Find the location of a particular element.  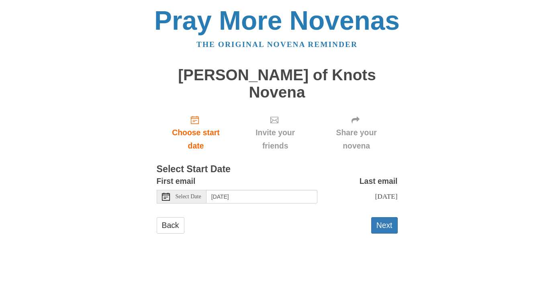

h3: Select Start Date is located at coordinates (277, 170).